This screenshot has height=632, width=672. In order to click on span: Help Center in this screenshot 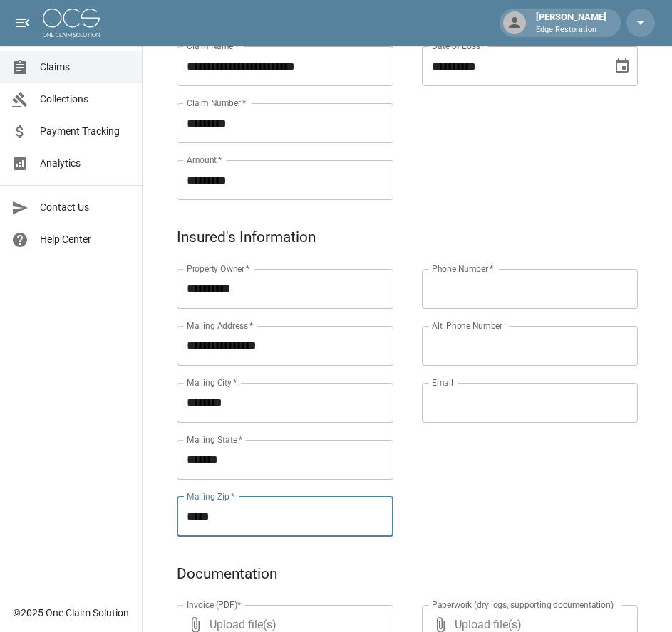, I will do `click(85, 239)`.